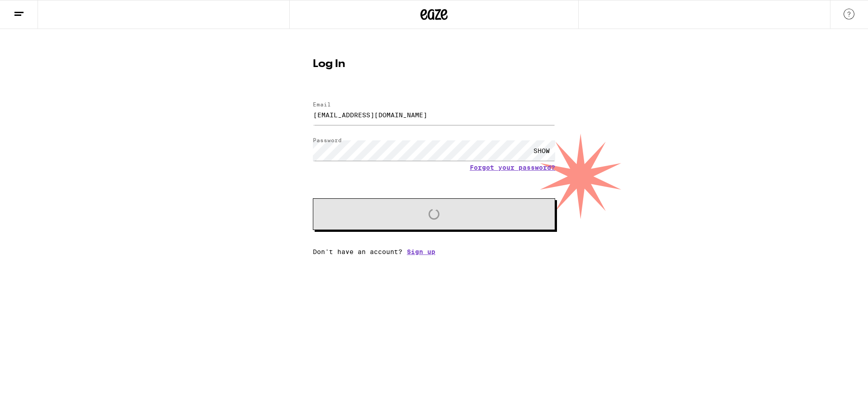 Image resolution: width=868 pixels, height=403 pixels. Describe the element at coordinates (434, 64) in the screenshot. I see `h1: Log In` at that location.